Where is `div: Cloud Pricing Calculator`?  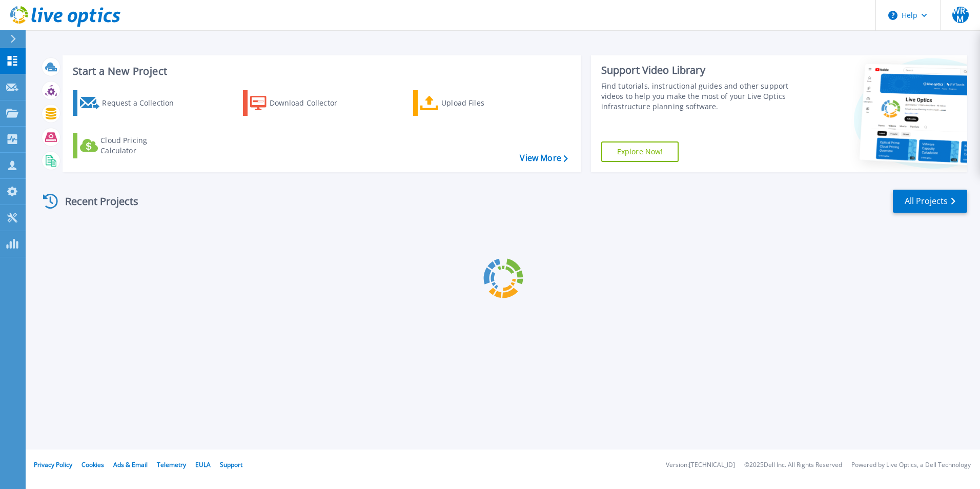
div: Cloud Pricing Calculator is located at coordinates (142, 145).